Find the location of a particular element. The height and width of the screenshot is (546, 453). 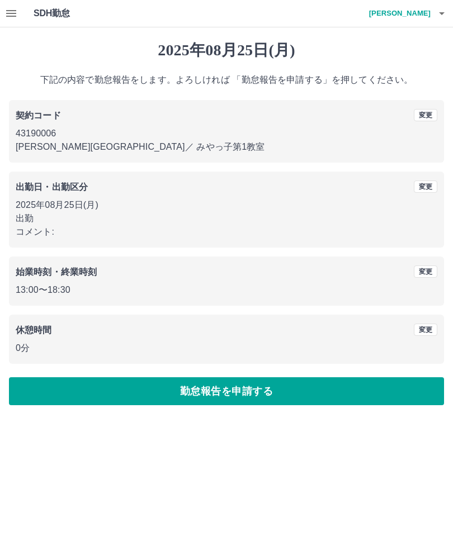

b: 出勤日・出勤区分 is located at coordinates (51, 187).